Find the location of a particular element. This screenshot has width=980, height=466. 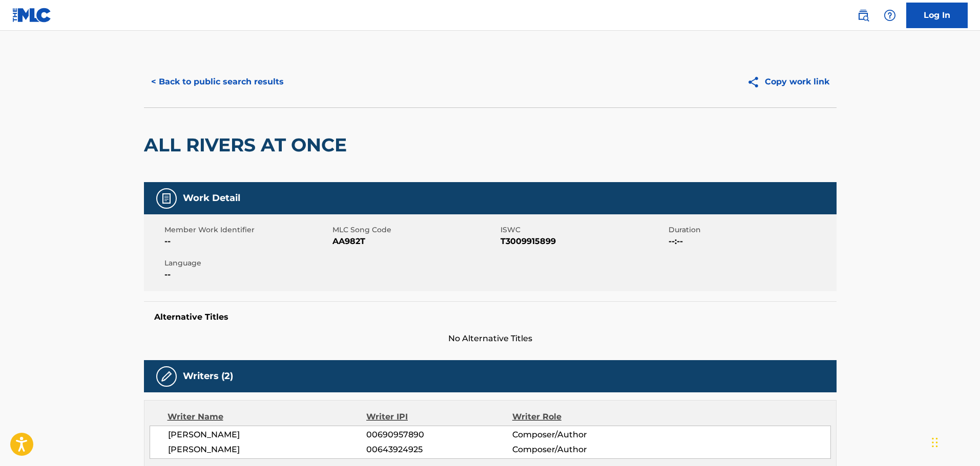

div: Writer IPI is located at coordinates (439, 417).